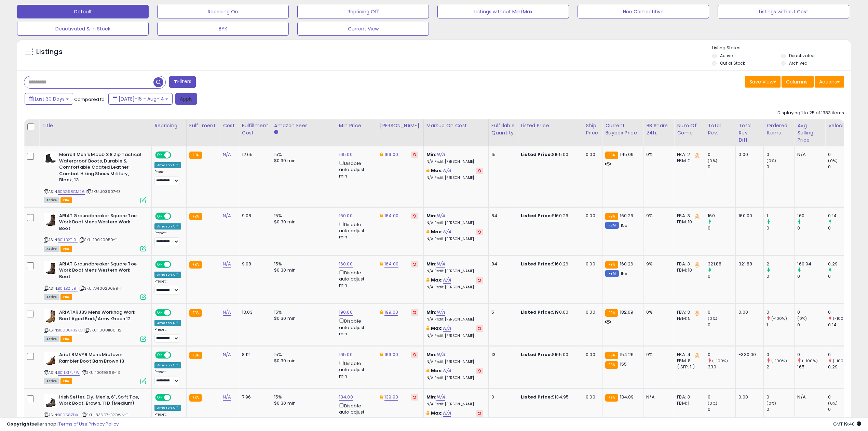 Image resolution: width=868 pixels, height=431 pixels. What do you see at coordinates (503, 11) in the screenshot?
I see `button: Listings without Min/Max` at bounding box center [503, 11].